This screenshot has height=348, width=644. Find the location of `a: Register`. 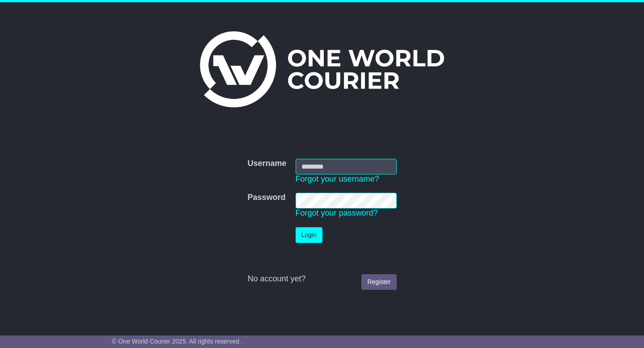

a: Register is located at coordinates (379, 282).